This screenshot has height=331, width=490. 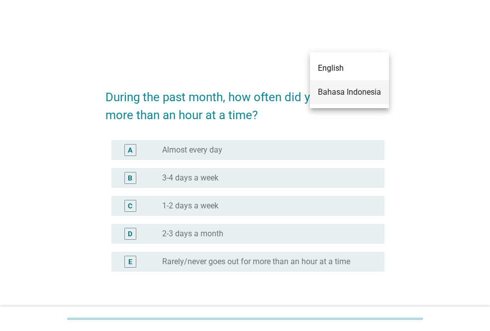 I want to click on div: C, so click(x=130, y=205).